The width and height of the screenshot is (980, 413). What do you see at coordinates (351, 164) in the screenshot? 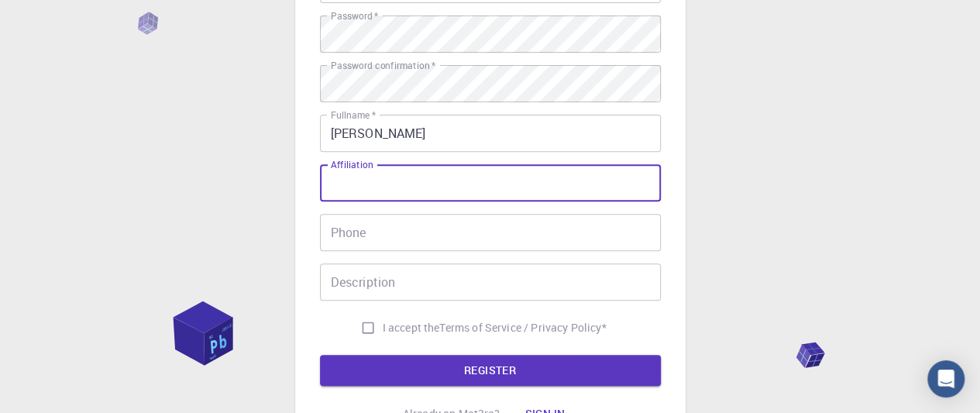
I see `label: Affiliation` at bounding box center [351, 164].